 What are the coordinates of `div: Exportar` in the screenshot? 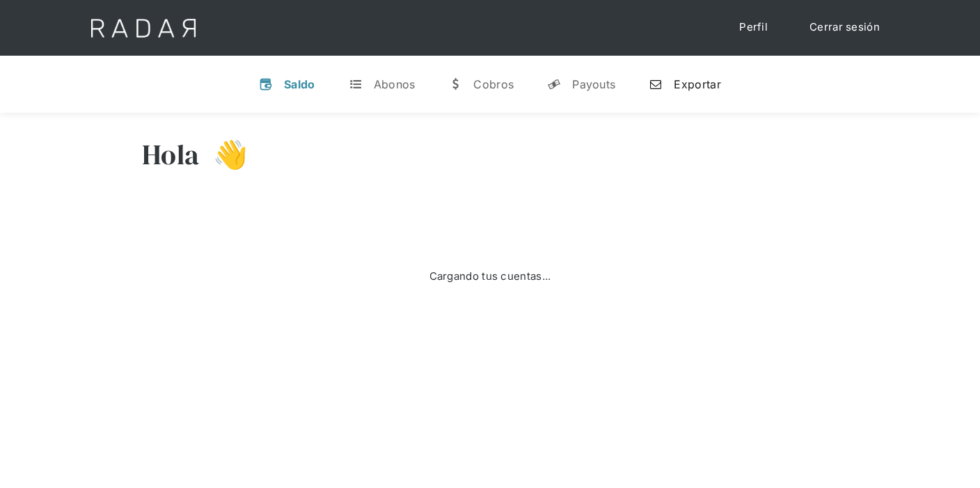 It's located at (696, 84).